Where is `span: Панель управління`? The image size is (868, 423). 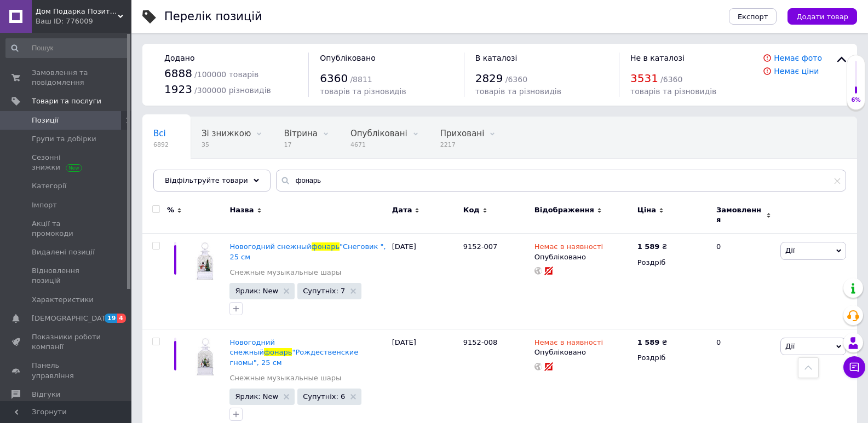 span: Панель управління is located at coordinates (66, 370).